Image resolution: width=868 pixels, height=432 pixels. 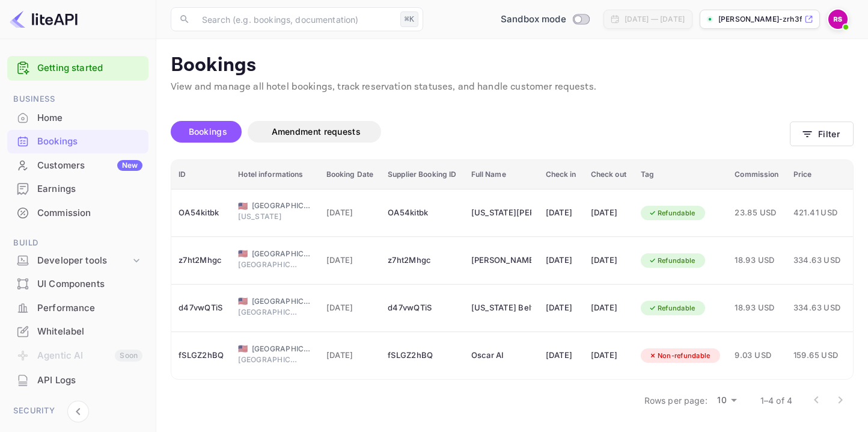 What do you see at coordinates (757, 355) in the screenshot?
I see `span: 9.03 USD` at bounding box center [757, 355].